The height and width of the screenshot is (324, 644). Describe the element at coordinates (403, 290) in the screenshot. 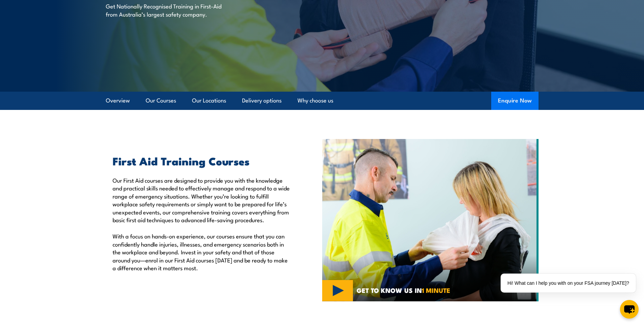

I see `span: GET TO KNOW US IN` at that location.